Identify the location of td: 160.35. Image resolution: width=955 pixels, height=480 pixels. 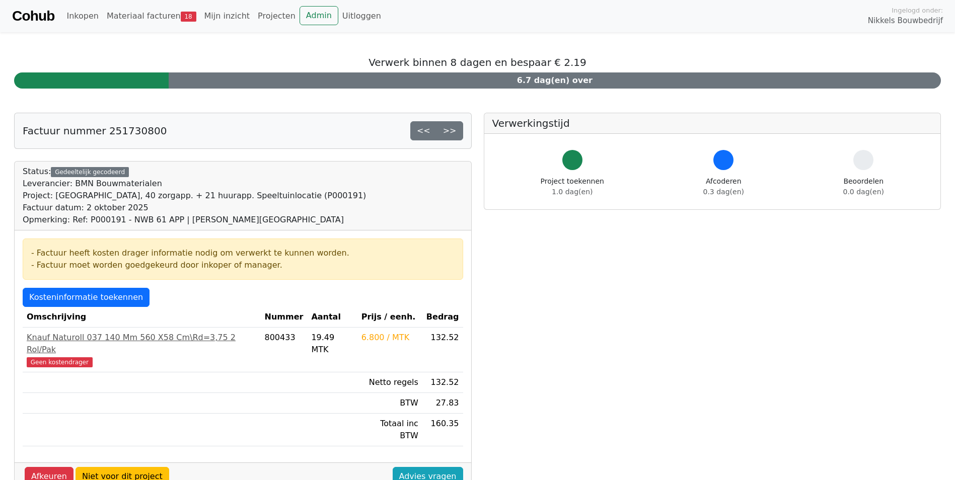
(442, 430).